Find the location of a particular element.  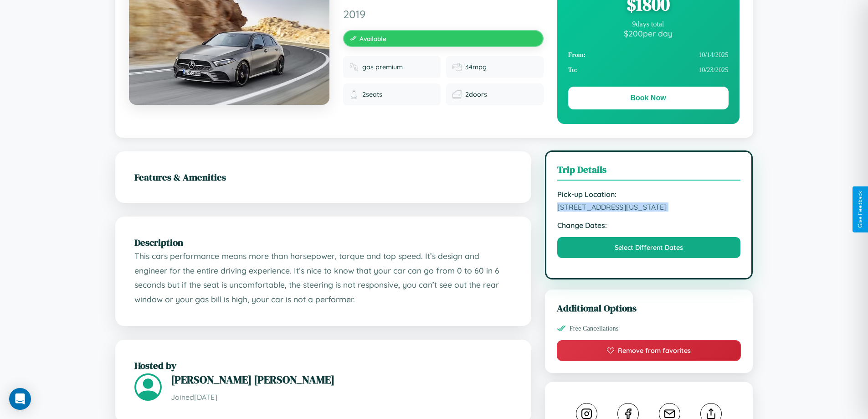

span: 34 mpg is located at coordinates (476, 67).